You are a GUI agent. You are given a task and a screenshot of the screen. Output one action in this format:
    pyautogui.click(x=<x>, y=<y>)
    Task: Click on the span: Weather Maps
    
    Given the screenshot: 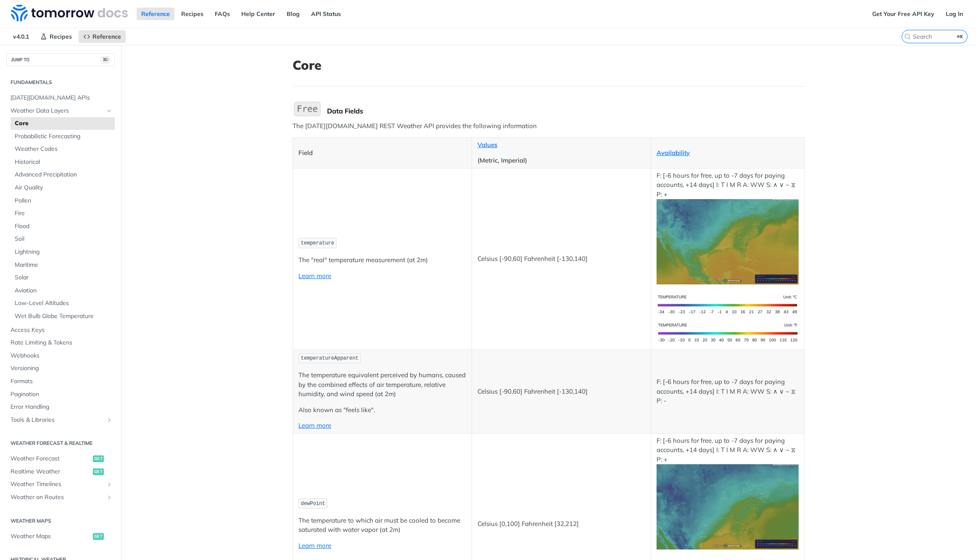 What is the action you would take?
    pyautogui.click(x=50, y=537)
    